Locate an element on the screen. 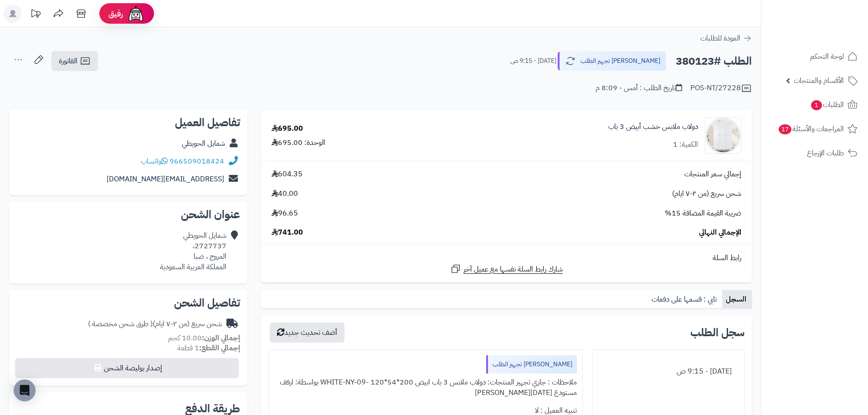 This screenshot has width=868, height=415. a: العودة للطلبات is located at coordinates (726, 38).